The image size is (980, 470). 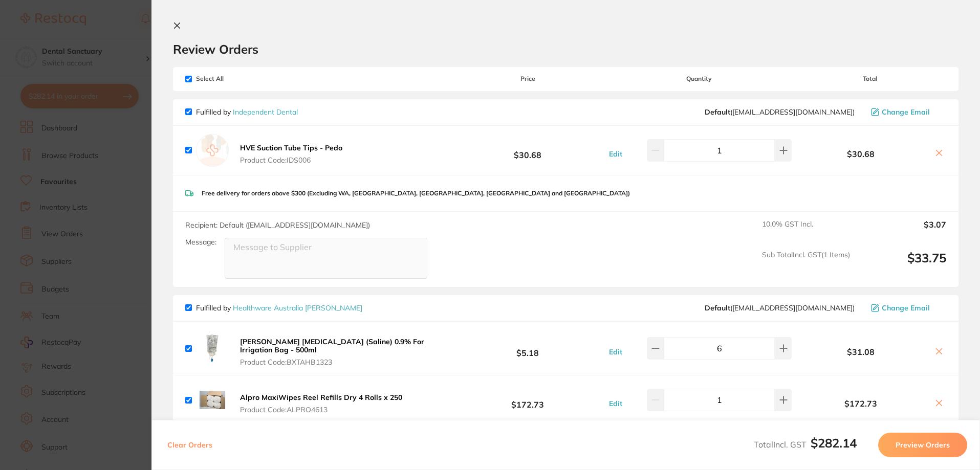 What do you see at coordinates (265, 112) in the screenshot?
I see `a: Independent Dental` at bounding box center [265, 112].